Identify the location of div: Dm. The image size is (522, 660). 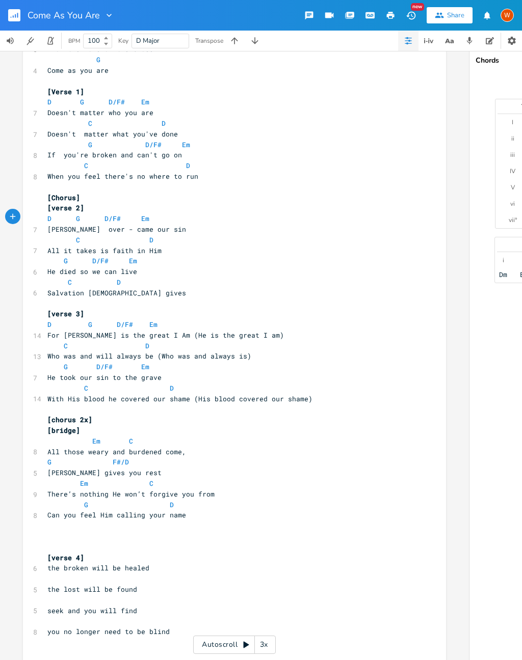
(503, 275).